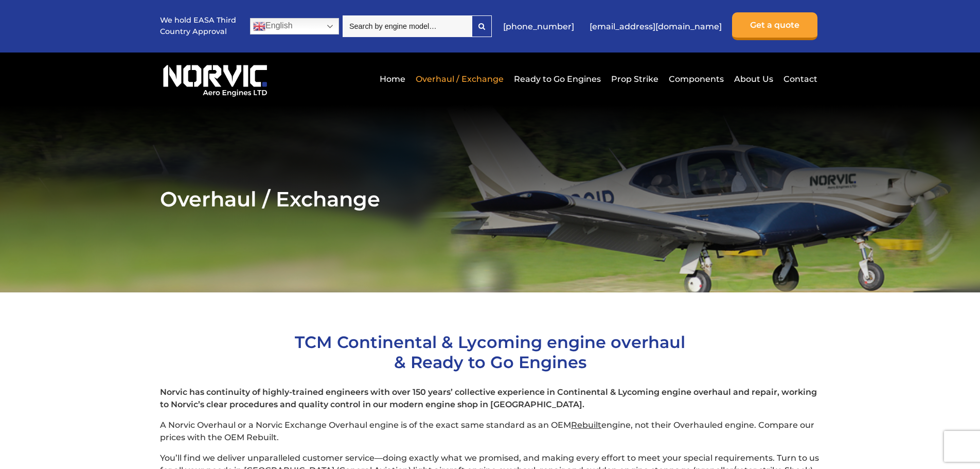  What do you see at coordinates (490, 431) in the screenshot?
I see `p: A Norvic Overhaul or a Norvic Exchange Overhaul engine is of the exact same standard as an OEM en...` at bounding box center [490, 431].